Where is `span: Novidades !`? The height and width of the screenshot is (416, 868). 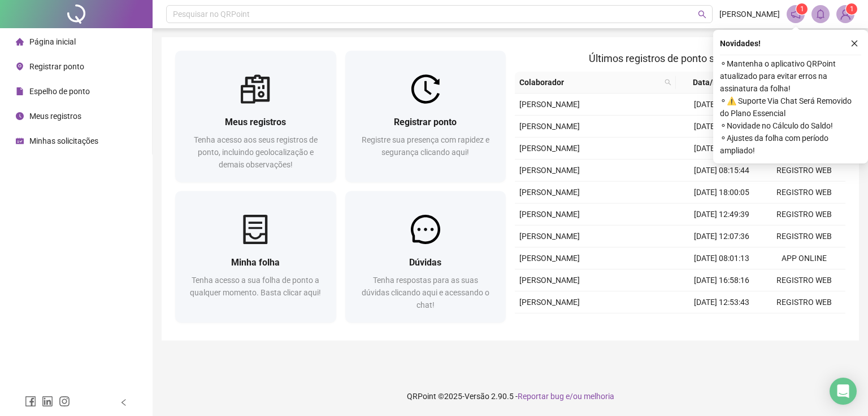 span: Novidades ! is located at coordinates (740, 44).